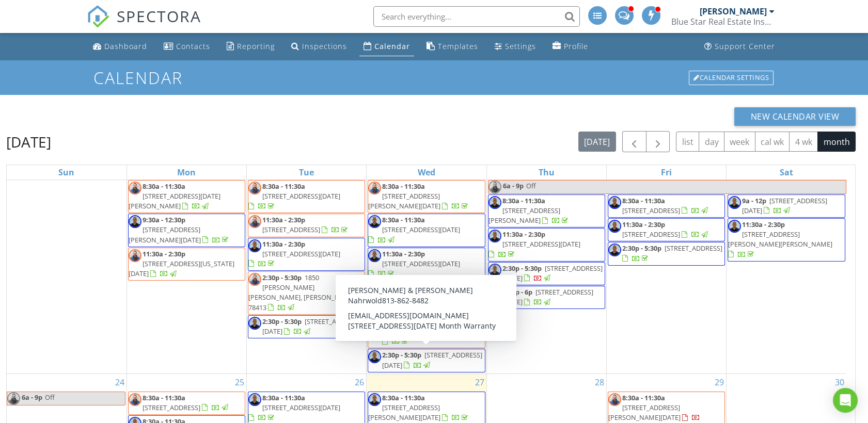  Describe the element at coordinates (804, 141) in the screenshot. I see `button: 4 wk` at that location.